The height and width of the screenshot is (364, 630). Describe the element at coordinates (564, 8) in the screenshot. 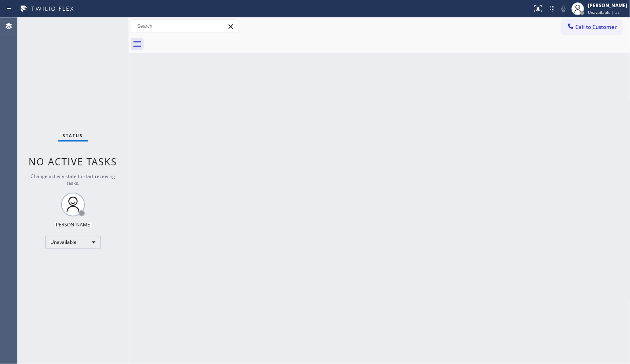

I see `button: Mute` at that location.